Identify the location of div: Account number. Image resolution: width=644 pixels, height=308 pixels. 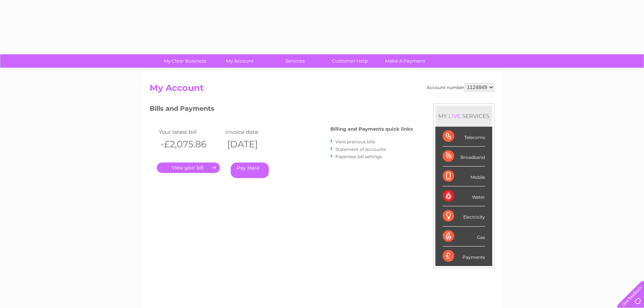
(460, 87).